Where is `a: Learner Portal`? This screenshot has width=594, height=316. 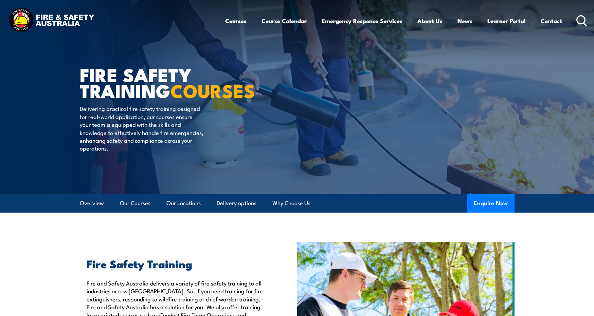 a: Learner Portal is located at coordinates (506, 21).